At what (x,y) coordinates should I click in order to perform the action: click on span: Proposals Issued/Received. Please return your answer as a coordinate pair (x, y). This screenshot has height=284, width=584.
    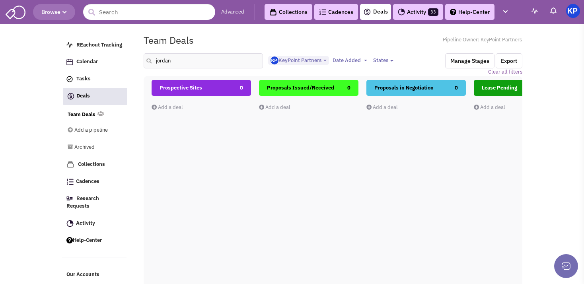
    Looking at the image, I should click on (300, 87).